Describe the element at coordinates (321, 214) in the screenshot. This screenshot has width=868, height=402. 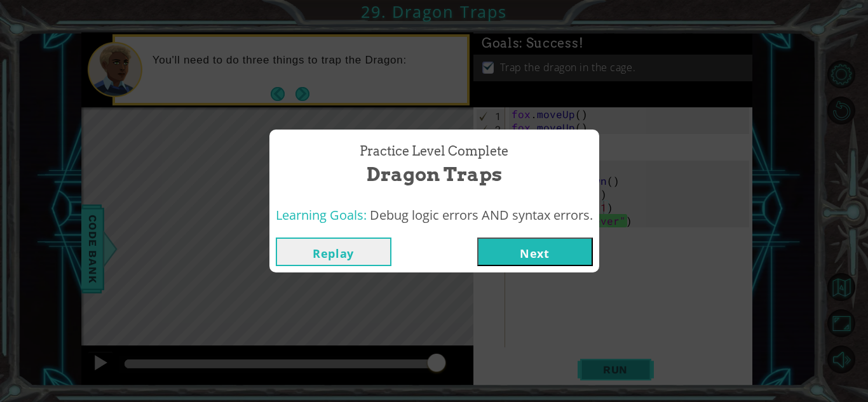
I see `span: Learning Goals:` at that location.